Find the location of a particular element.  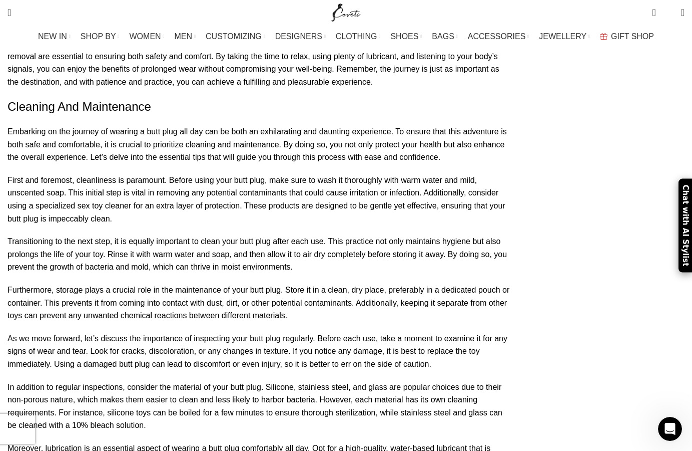

span: DESIGNERS is located at coordinates (299, 36).